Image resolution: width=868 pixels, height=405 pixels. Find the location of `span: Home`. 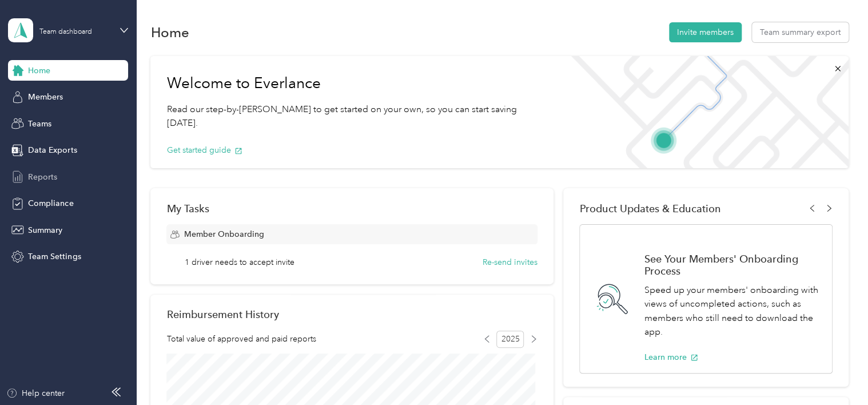

span: Home is located at coordinates (39, 70).